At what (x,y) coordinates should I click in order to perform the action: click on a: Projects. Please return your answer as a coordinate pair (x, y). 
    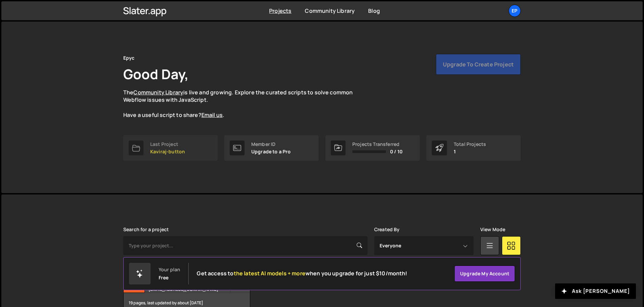
    Looking at the image, I should click on (280, 11).